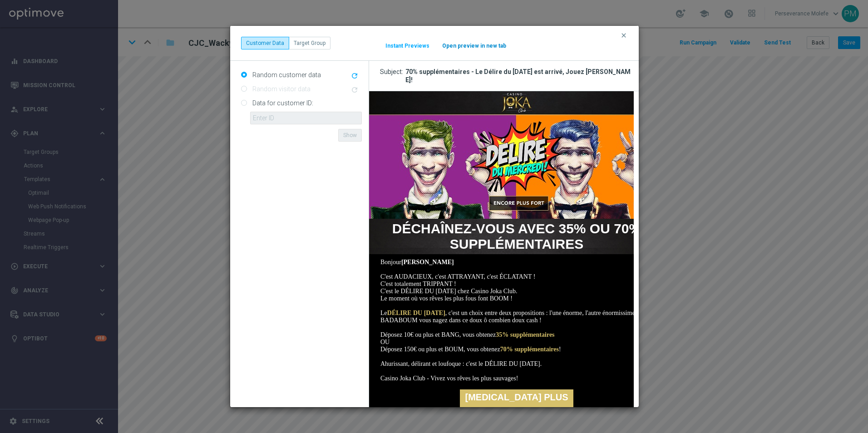 The height and width of the screenshot is (433, 868). What do you see at coordinates (306, 118) in the screenshot?
I see `input: Enter ID` at bounding box center [306, 118].